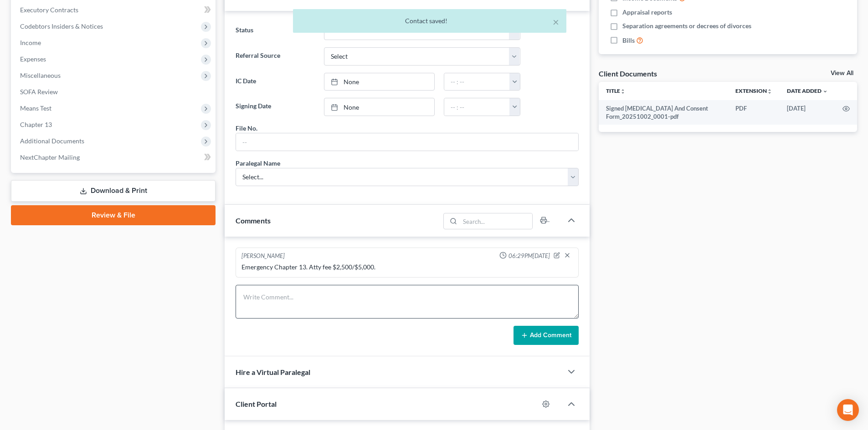 This screenshot has width=868, height=430. What do you see at coordinates (825, 92) in the screenshot?
I see `i: expand_more` at bounding box center [825, 92].